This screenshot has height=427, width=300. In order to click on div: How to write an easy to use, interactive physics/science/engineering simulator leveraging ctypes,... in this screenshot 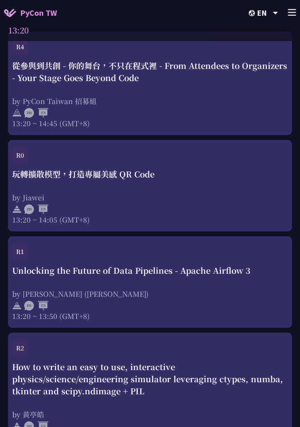, I will do `click(150, 379)`.